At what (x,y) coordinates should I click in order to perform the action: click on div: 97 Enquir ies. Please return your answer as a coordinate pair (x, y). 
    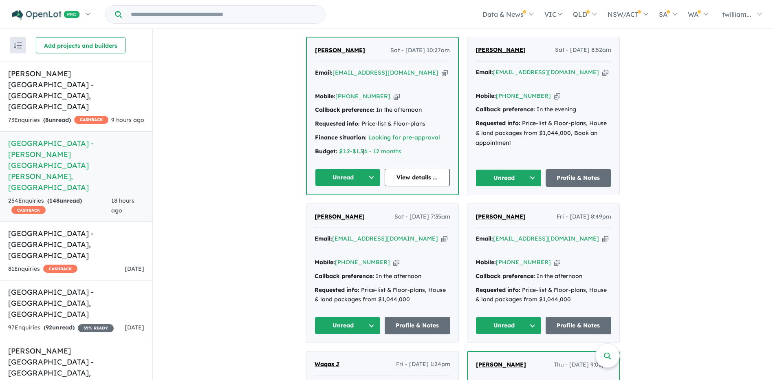
    Looking at the image, I should click on (61, 328).